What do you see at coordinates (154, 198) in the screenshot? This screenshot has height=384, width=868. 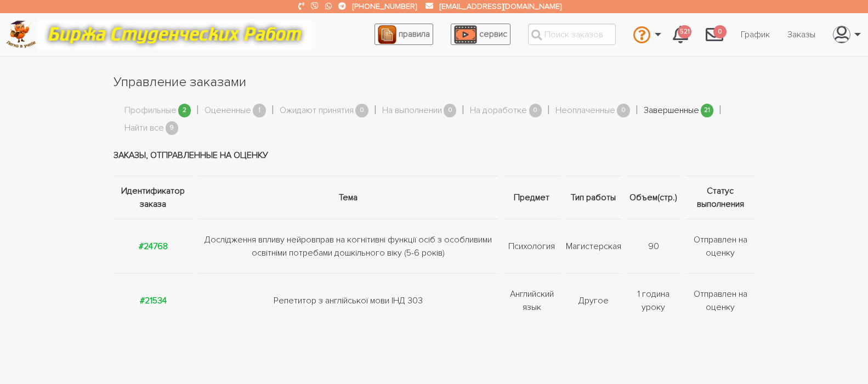 I see `th: Идентификатор заказа` at bounding box center [154, 198].